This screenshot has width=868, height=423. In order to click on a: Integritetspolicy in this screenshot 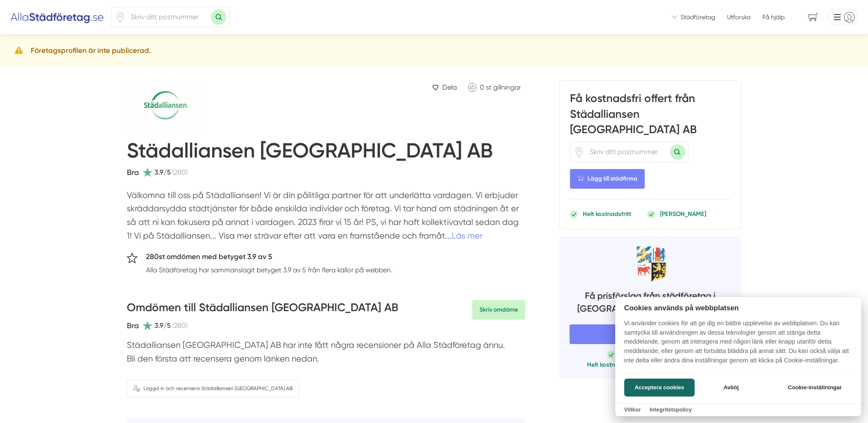, I will do `click(670, 410)`.